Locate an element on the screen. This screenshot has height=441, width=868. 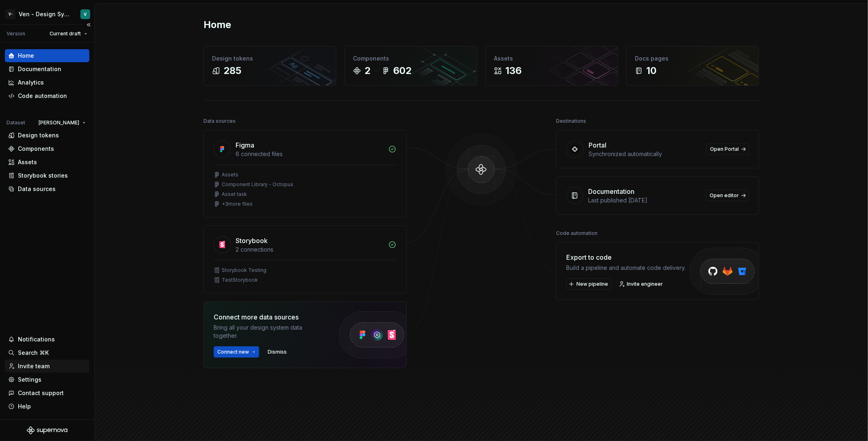
a: Storybook2 connectionsStorybook TestingTestStorybook is located at coordinates (305, 259).